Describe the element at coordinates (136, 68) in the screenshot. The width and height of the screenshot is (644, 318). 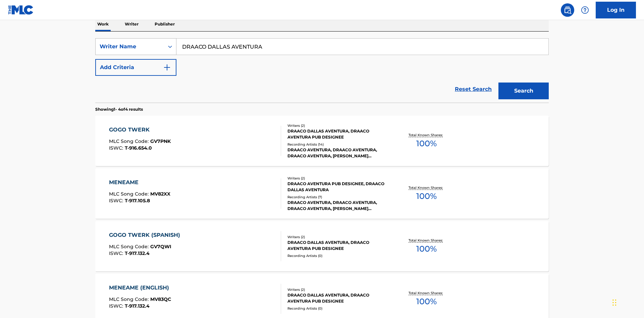
I see `button: Add Criteria` at that location.